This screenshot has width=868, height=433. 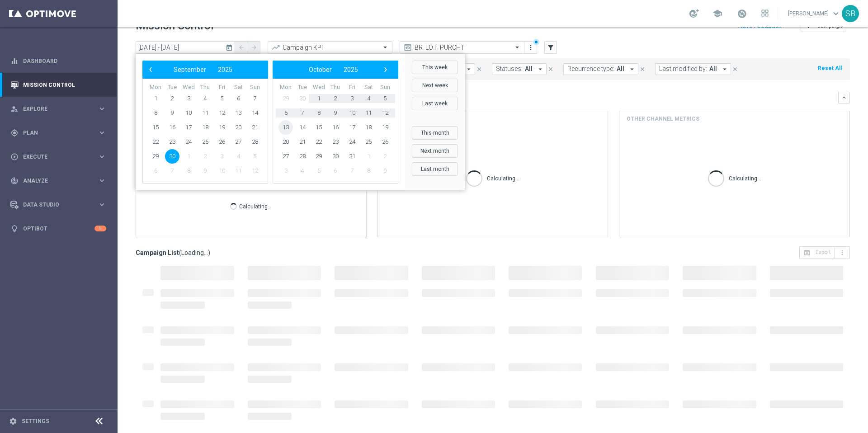 What do you see at coordinates (58, 61) in the screenshot?
I see `button: equalizer Dashboard` at bounding box center [58, 61].